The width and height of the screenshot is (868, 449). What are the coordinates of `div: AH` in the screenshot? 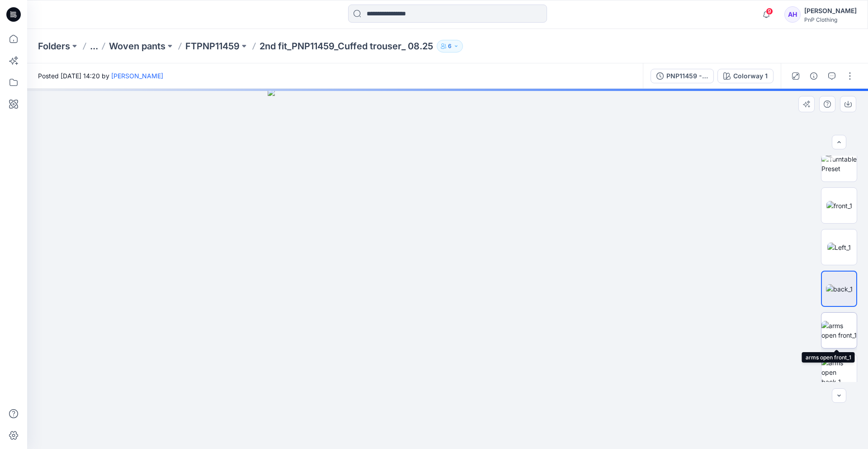 It's located at (792, 15).